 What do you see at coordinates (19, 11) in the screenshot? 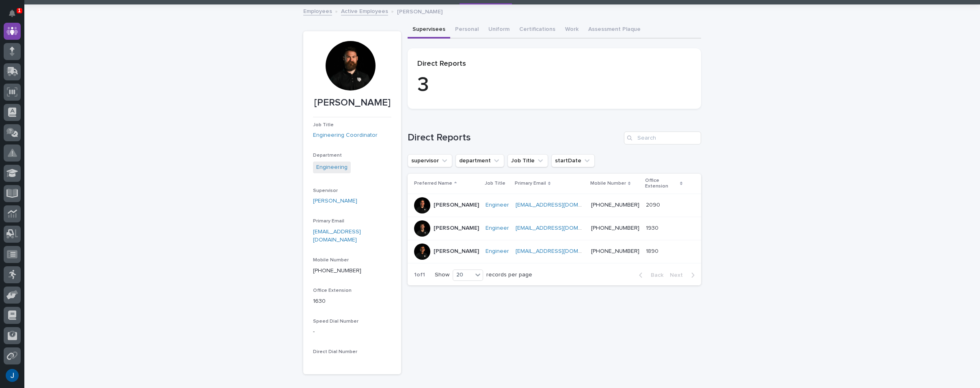
I see `p: 1` at bounding box center [19, 11].